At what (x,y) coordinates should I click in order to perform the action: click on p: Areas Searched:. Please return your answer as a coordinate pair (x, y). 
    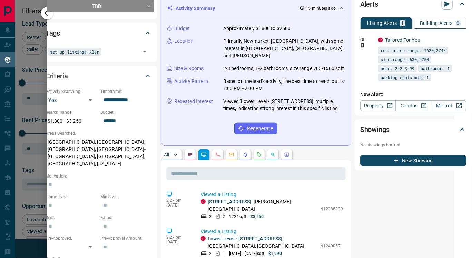
    Looking at the image, I should click on (99, 133).